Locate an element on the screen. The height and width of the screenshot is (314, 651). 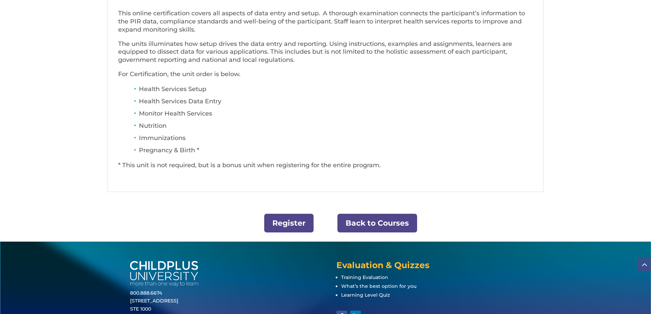
li: Health Services Data Entry is located at coordinates (336, 103).